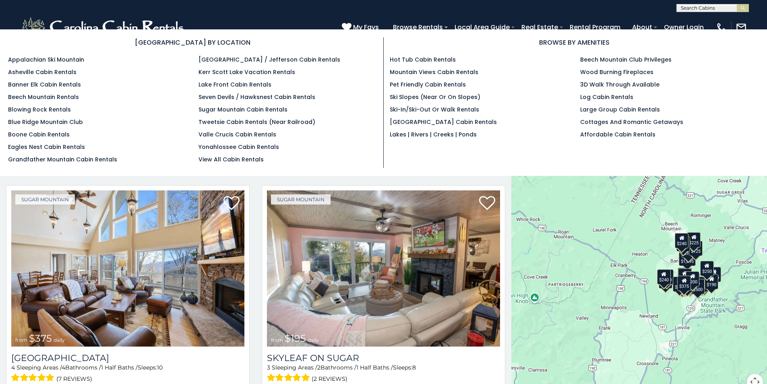 Image resolution: width=767 pixels, height=384 pixels. I want to click on span: (7 reviews), so click(74, 379).